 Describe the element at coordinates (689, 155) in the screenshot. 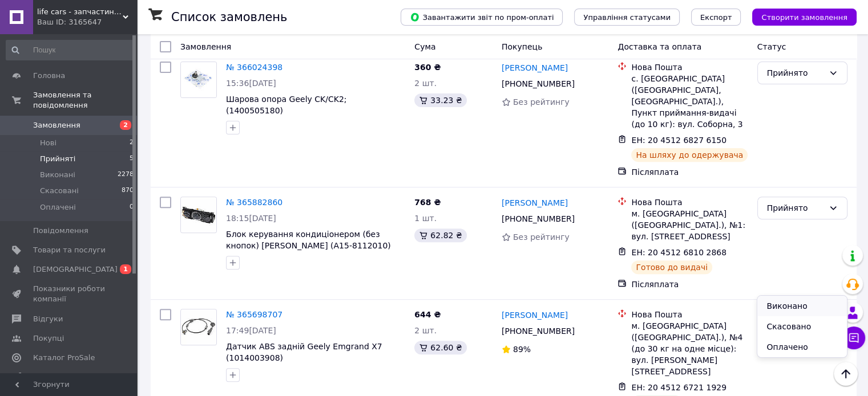

I see `div: На шляху до одержувача` at that location.